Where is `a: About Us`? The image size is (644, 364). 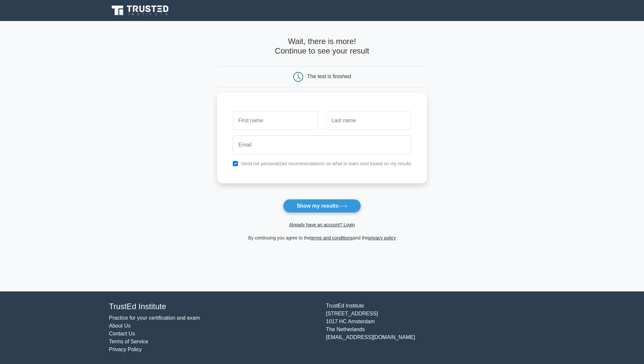 a: About Us is located at coordinates (120, 326).